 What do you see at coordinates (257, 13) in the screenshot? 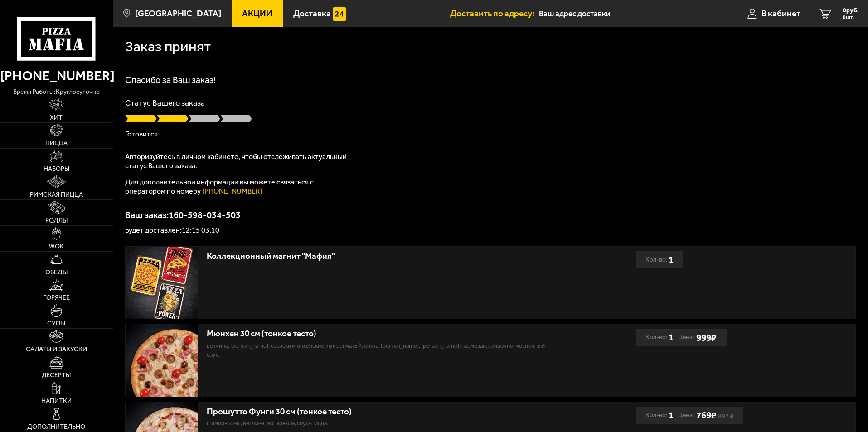
I see `span: Акции` at bounding box center [257, 13].